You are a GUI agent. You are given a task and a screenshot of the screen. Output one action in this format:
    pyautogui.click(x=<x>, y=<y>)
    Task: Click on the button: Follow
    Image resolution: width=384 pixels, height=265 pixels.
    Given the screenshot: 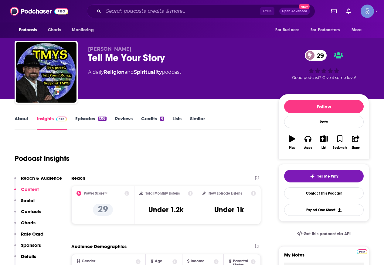 What is the action you would take?
    pyautogui.click(x=324, y=107)
    